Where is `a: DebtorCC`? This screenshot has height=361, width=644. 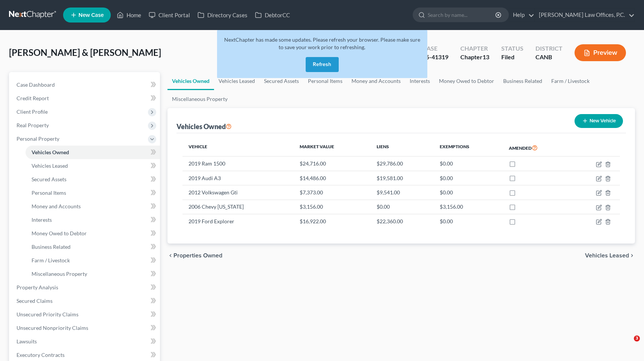
a: DebtorCC is located at coordinates (273, 15).